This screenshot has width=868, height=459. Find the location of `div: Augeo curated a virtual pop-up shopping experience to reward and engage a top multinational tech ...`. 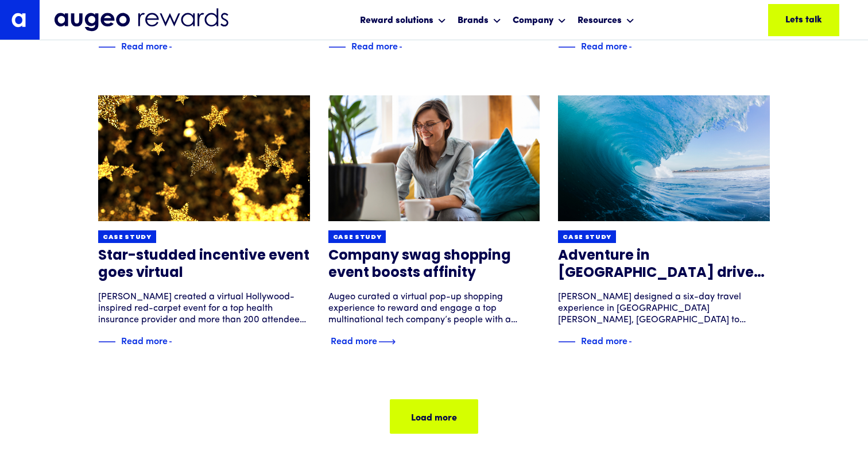

div: Augeo curated a virtual pop-up shopping experience to reward and engage a top multinational tech ... is located at coordinates (434, 308).